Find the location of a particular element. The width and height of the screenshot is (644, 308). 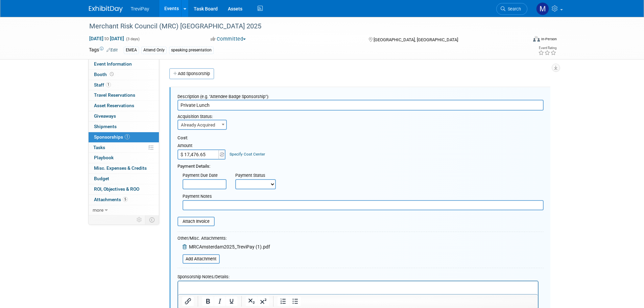

span: Booth not reserved yet is located at coordinates (111, 74).